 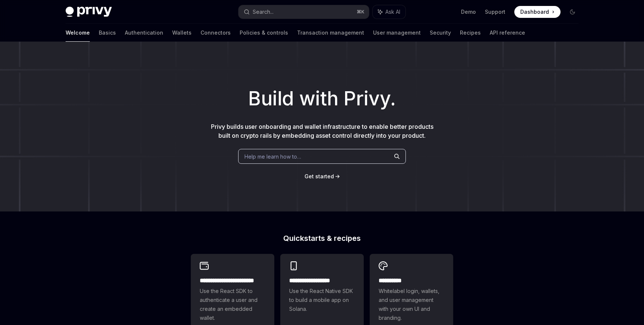 What do you see at coordinates (89, 12) in the screenshot?
I see `img: dark logo` at bounding box center [89, 12].